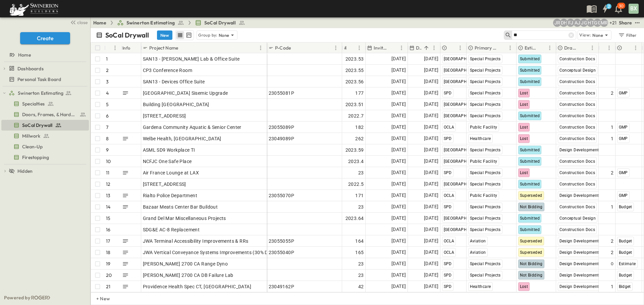  I want to click on span: 2, so click(612, 93).